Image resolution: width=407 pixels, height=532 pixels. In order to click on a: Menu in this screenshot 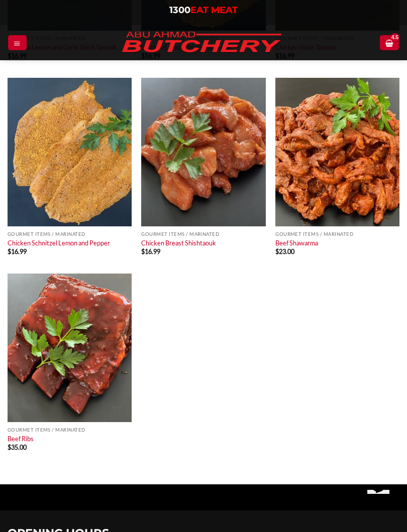, I will do `click(17, 42)`.